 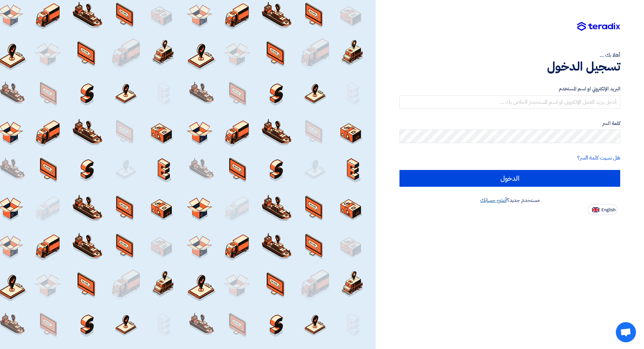 I want to click on span: English, so click(x=608, y=210).